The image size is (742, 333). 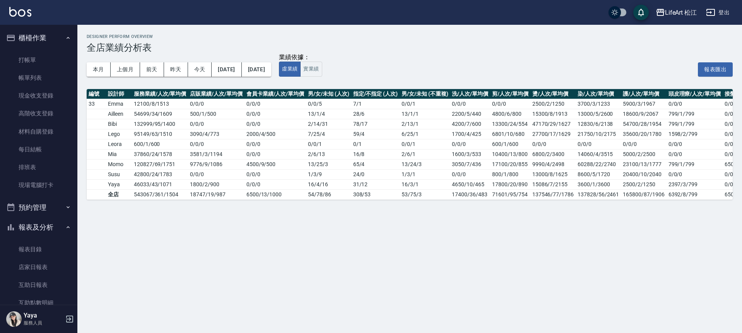 What do you see at coordinates (641, 12) in the screenshot?
I see `button: save` at bounding box center [641, 12].